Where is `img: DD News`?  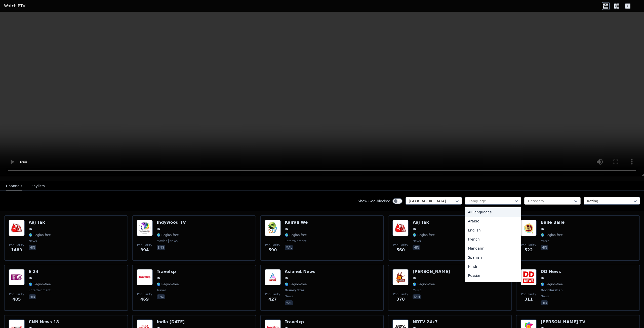
img: DD News is located at coordinates (528, 277).